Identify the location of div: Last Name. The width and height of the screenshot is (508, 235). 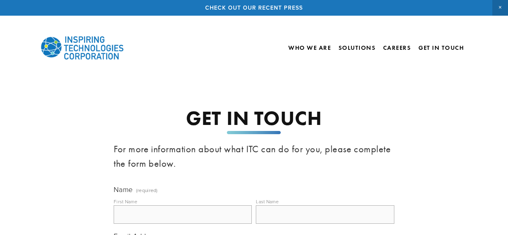
(267, 201).